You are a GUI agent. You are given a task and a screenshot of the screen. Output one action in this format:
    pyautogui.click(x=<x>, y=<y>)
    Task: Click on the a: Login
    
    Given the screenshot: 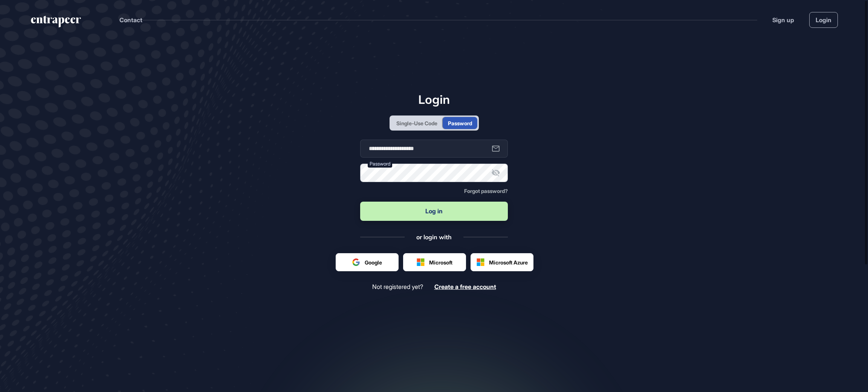 What is the action you would take?
    pyautogui.click(x=823, y=20)
    